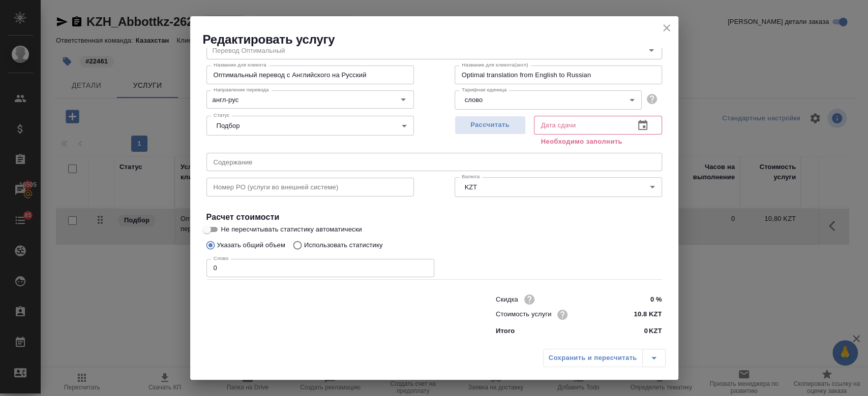 This screenshot has width=868, height=396. I want to click on button: close, so click(666, 28).